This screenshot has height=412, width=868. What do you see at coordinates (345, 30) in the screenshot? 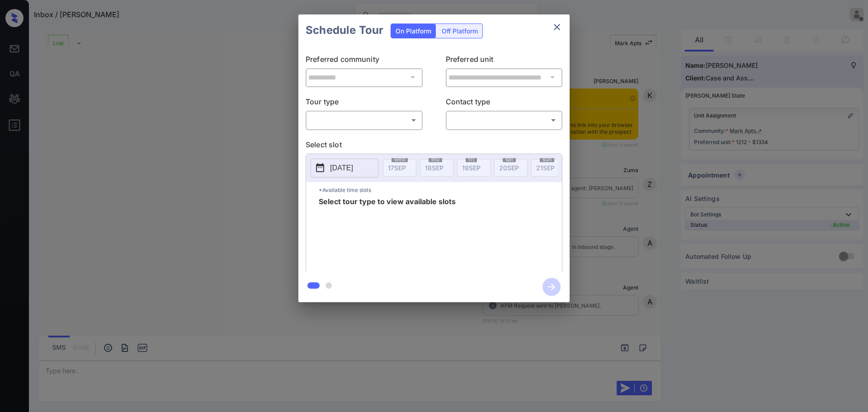
I see `h2: Schedule Tour` at bounding box center [345, 30].